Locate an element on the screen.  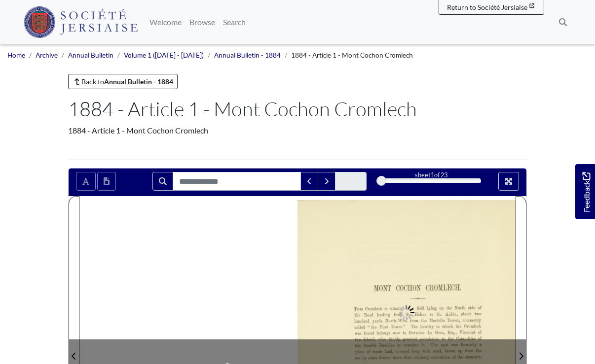
a: Welcome is located at coordinates (165, 22).